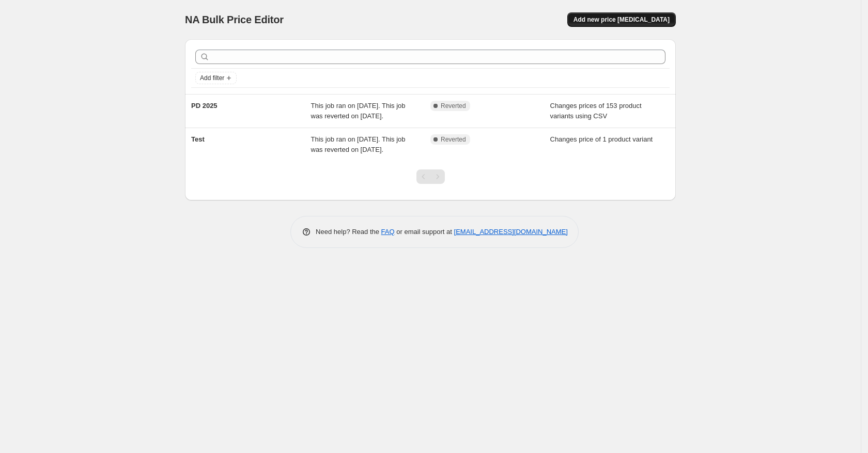  What do you see at coordinates (204, 105) in the screenshot?
I see `span: PD 2025` at bounding box center [204, 105].